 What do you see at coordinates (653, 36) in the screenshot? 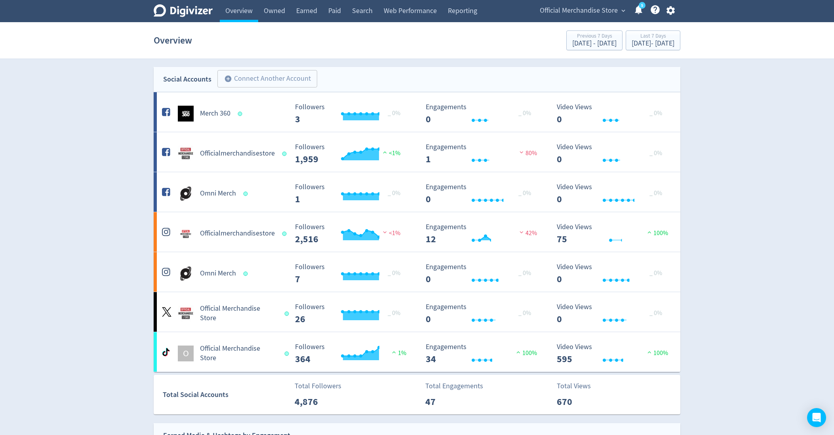
I see `div: Last 7 Days` at bounding box center [653, 36].